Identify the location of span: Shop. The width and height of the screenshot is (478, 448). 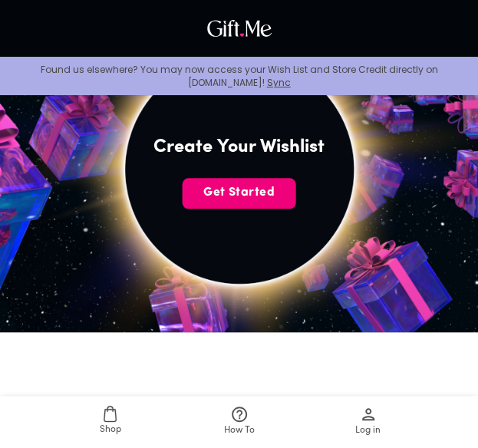
(111, 430).